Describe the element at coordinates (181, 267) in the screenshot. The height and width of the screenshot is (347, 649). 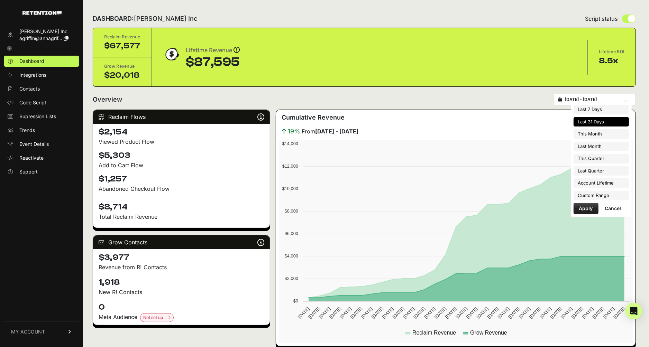
I see `p: Revenue from R! Contacts` at that location.